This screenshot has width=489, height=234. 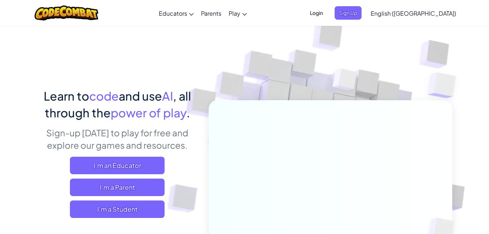 What do you see at coordinates (348, 13) in the screenshot?
I see `span: Sign Up` at bounding box center [348, 13].